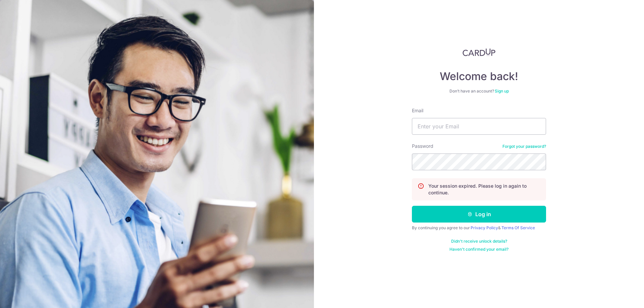 The height and width of the screenshot is (308, 644). I want to click on a: Terms Of Service, so click(518, 228).